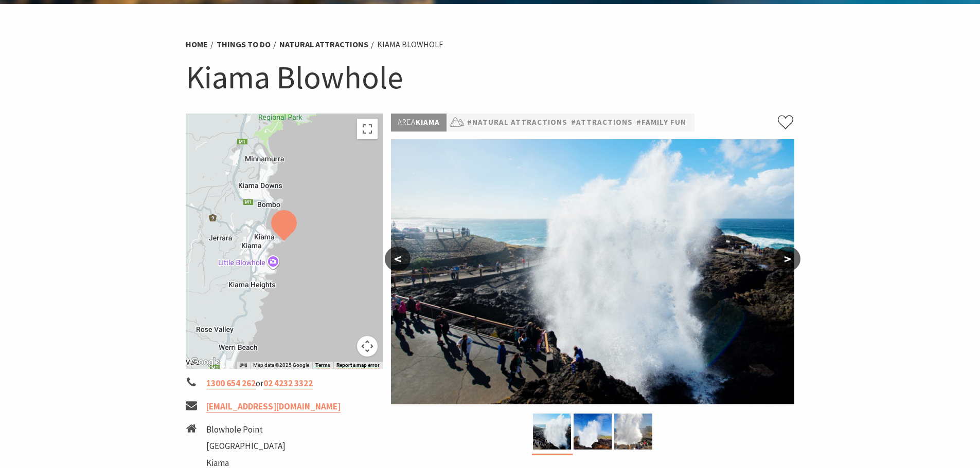  I want to click on button: Keyboard shortcuts, so click(244, 365).